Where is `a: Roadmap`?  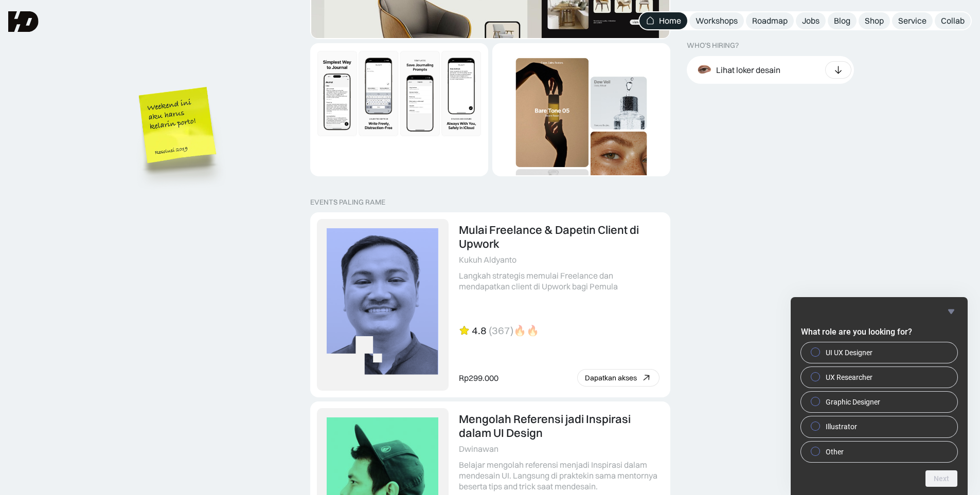
a: Roadmap is located at coordinates (770, 21).